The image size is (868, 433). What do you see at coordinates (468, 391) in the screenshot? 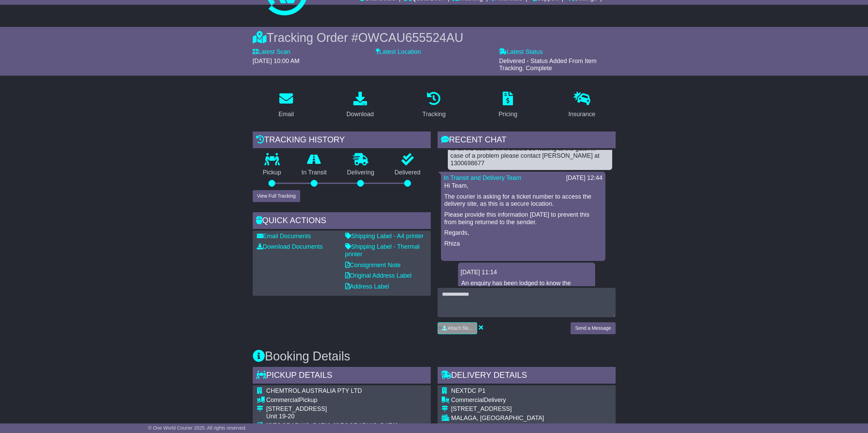
I see `span: NEXTDC P1` at bounding box center [468, 391].